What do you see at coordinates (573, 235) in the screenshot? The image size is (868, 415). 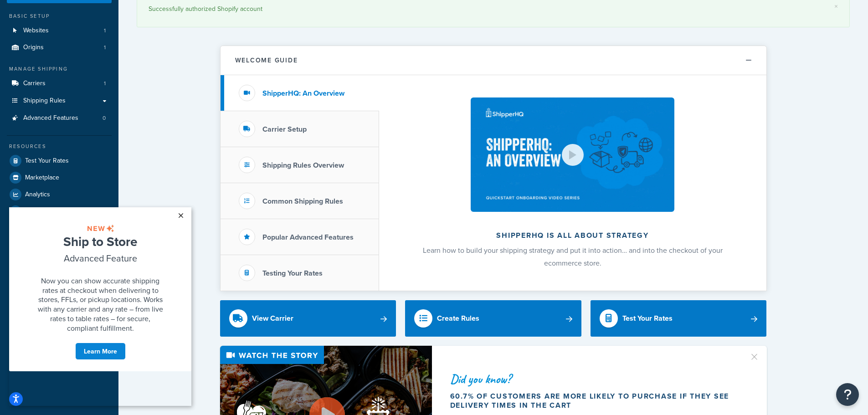 I see `h2: ShipperHQ is all about strategy` at bounding box center [573, 235].